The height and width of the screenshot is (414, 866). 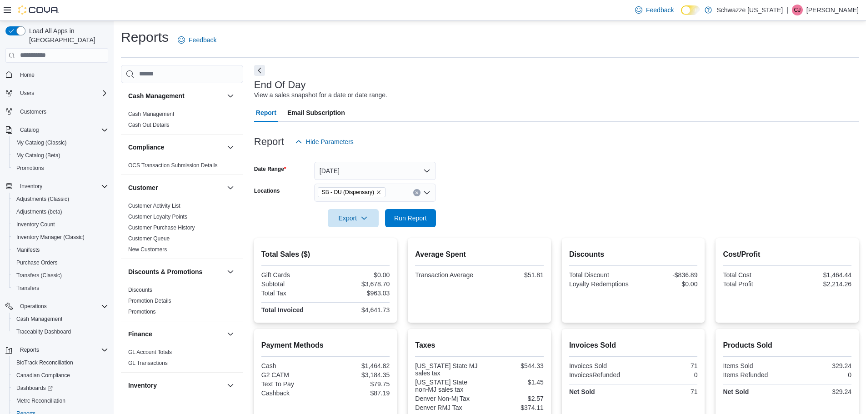 I want to click on a: Dashboards, so click(x=60, y=388).